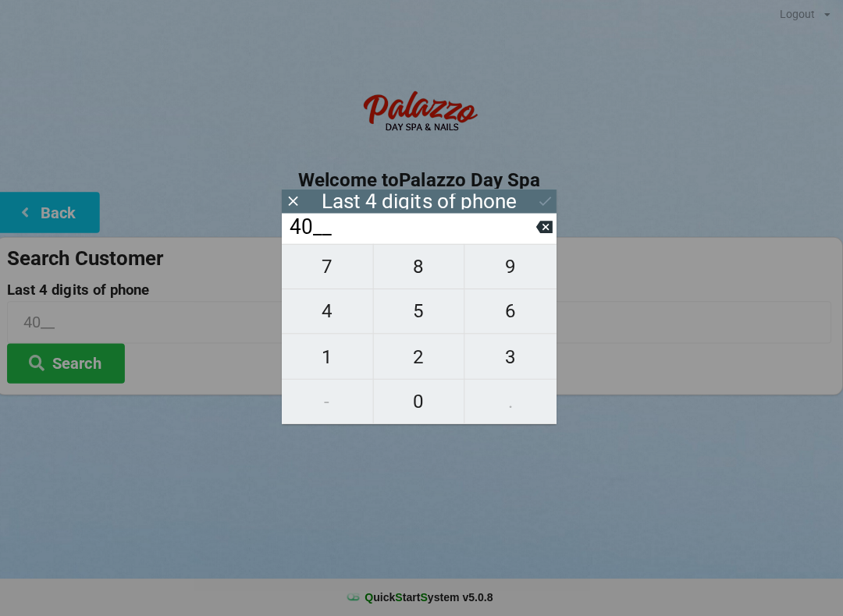 The width and height of the screenshot is (843, 616). I want to click on button: 7, so click(330, 268).